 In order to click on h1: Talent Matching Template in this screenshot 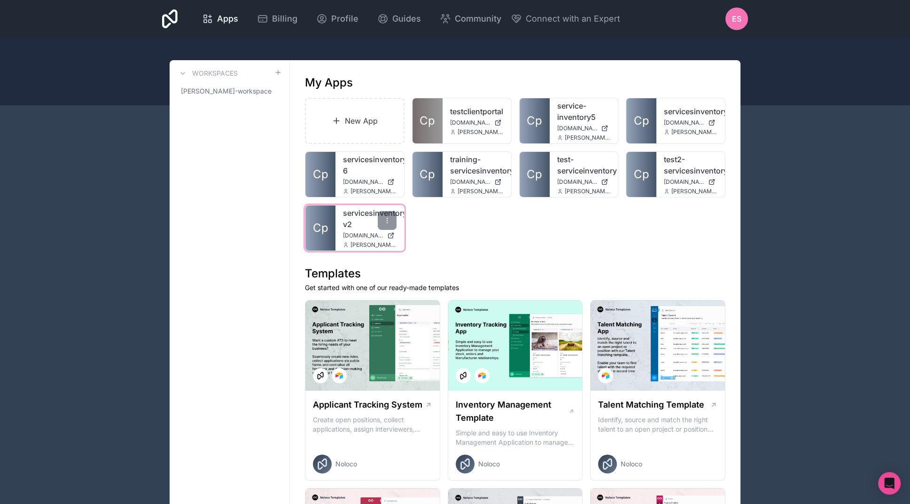, I will do `click(651, 404)`.